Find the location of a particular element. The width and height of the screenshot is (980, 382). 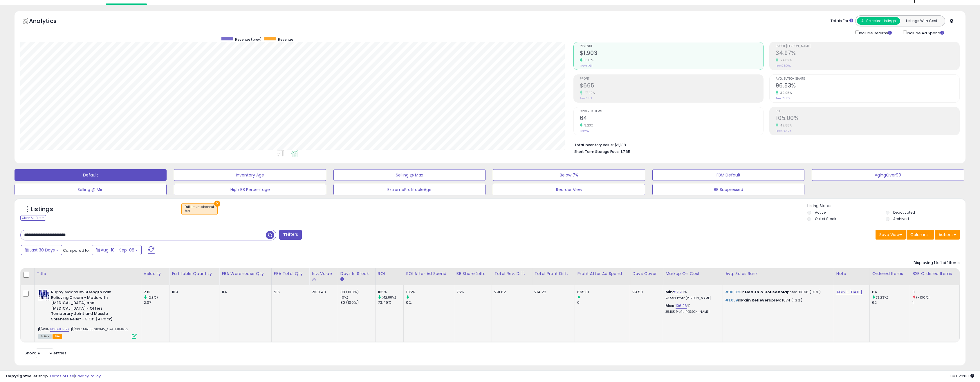

span: Health & Household is located at coordinates (766, 292).